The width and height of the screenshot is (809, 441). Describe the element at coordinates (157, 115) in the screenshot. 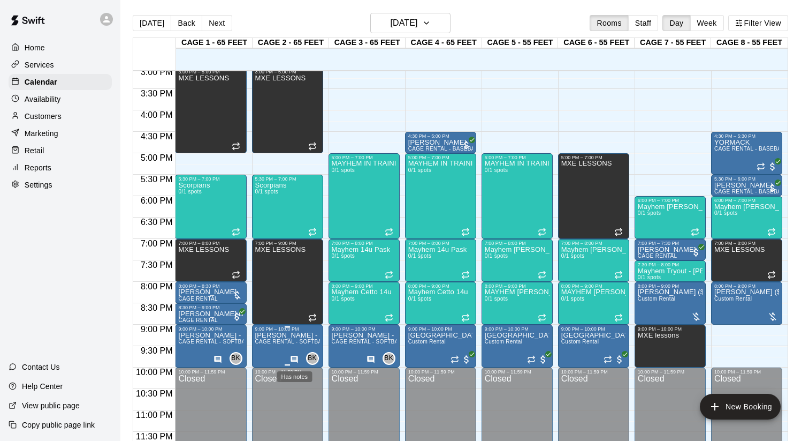

I see `span: 4:00 PM` at that location.